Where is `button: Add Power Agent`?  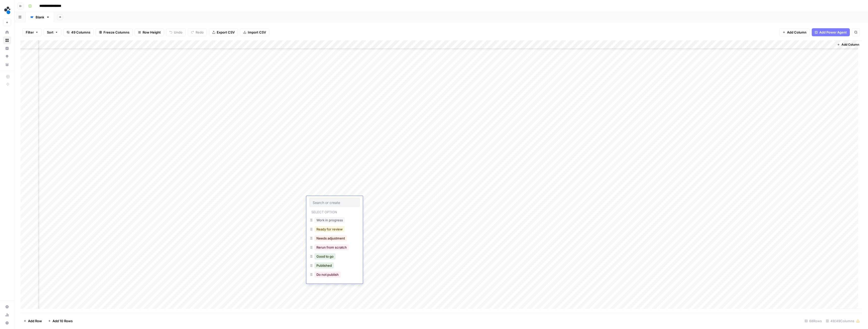
button: Add Power Agent is located at coordinates (830, 32).